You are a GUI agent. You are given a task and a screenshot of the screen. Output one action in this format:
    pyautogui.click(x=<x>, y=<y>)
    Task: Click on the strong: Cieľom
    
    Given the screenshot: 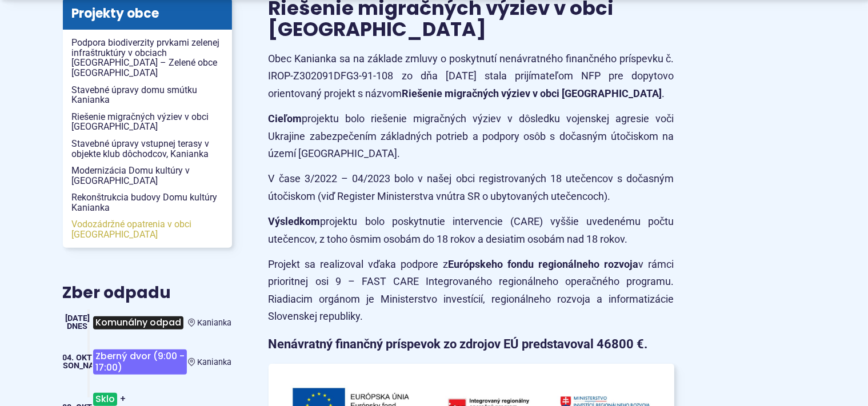 What is the action you would take?
    pyautogui.click(x=285, y=118)
    